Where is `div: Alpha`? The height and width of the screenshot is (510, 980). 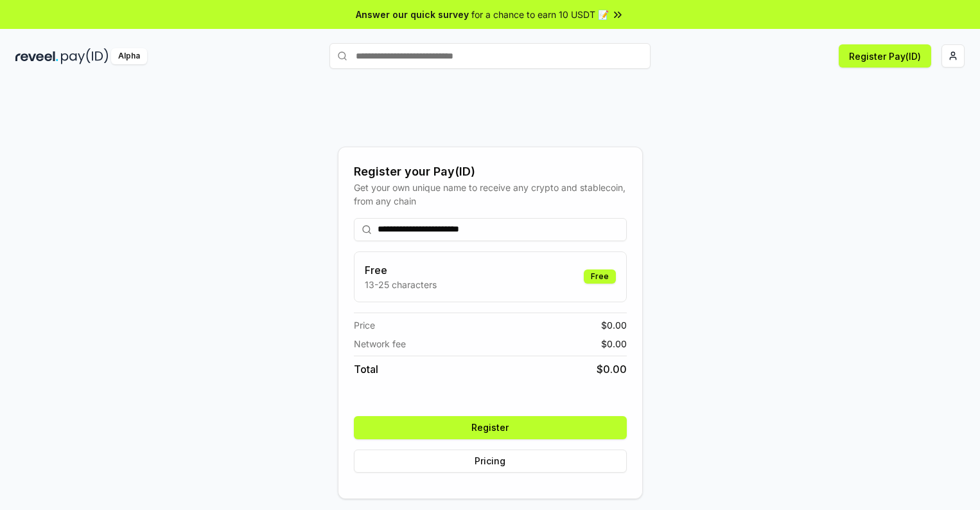 div: Alpha is located at coordinates (129, 56).